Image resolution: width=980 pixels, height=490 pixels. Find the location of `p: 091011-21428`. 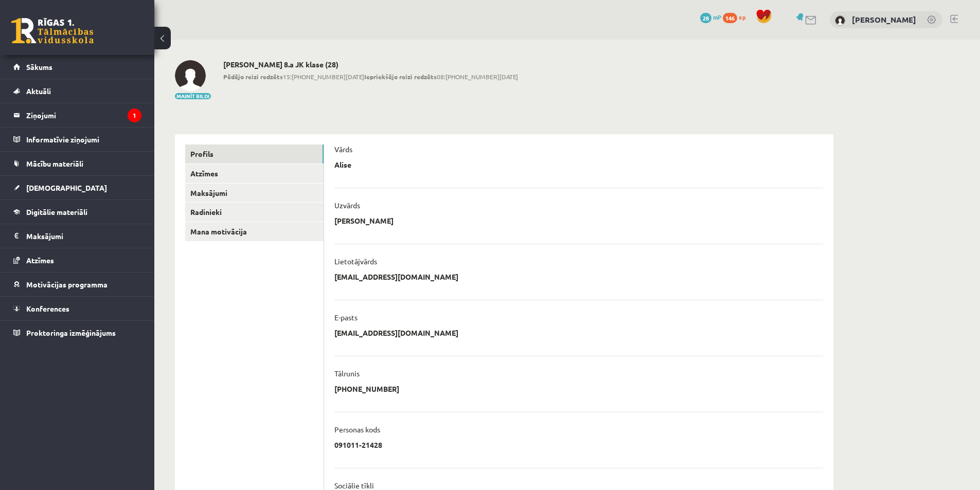

p: 091011-21428 is located at coordinates (358, 445).